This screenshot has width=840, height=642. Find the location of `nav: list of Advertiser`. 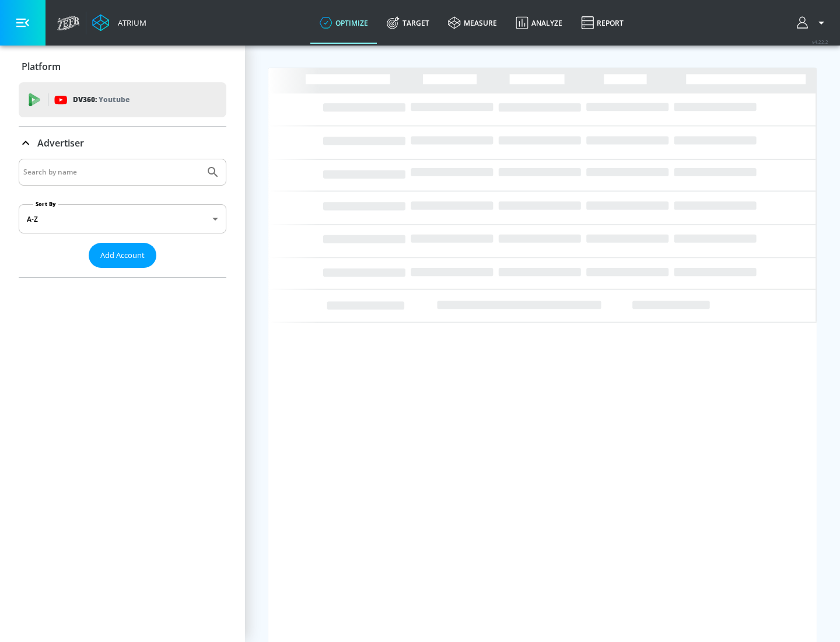

nav: list of Advertiser is located at coordinates (123, 272).